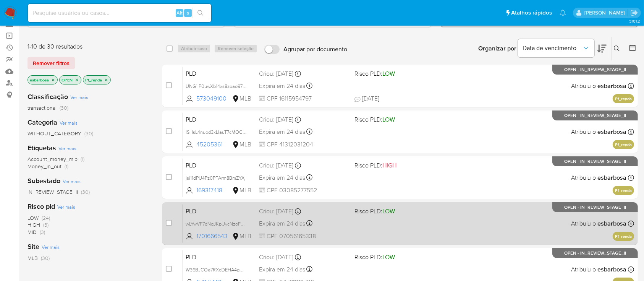 The width and height of the screenshot is (644, 281). Describe the element at coordinates (606, 12) in the screenshot. I see `p: alessandra.barbosa@mercadopago.com` at that location.